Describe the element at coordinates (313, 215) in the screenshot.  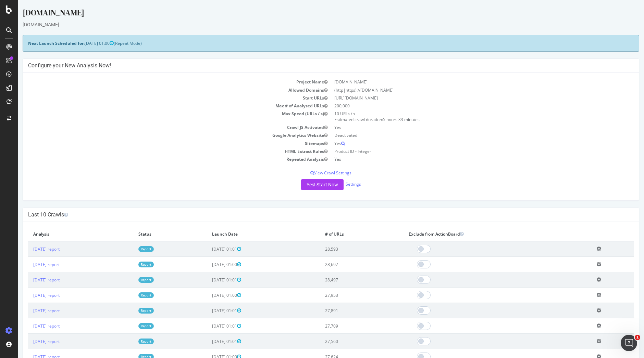
I see `h4: Last 10 Crawls` at that location.